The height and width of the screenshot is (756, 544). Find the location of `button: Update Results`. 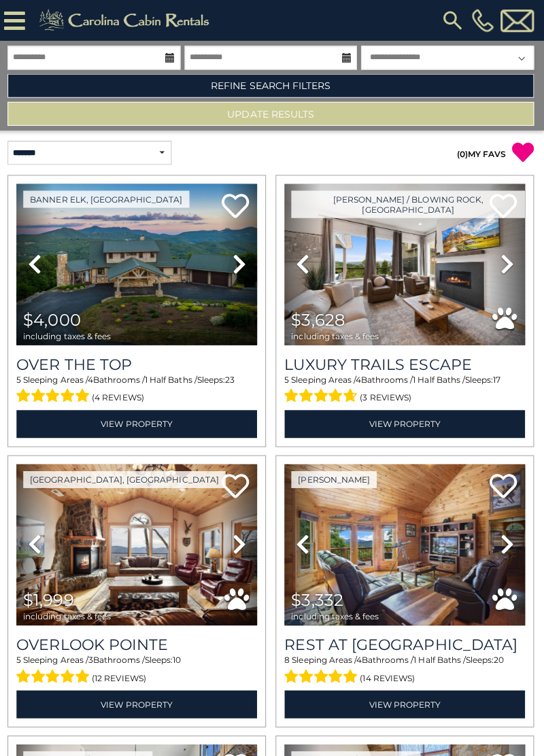

button: Update Results is located at coordinates (272, 113).